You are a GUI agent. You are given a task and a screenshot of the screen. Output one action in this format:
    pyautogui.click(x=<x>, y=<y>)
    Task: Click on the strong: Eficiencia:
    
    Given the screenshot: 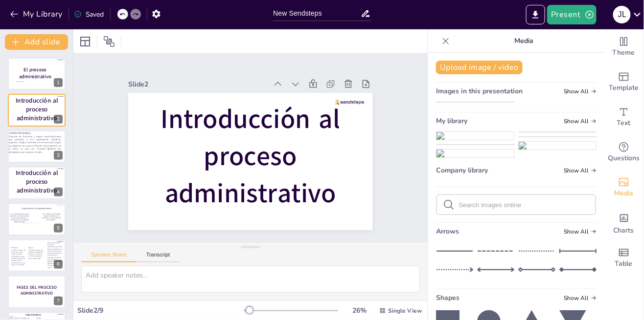 What is the action you would take?
    pyautogui.click(x=14, y=248)
    